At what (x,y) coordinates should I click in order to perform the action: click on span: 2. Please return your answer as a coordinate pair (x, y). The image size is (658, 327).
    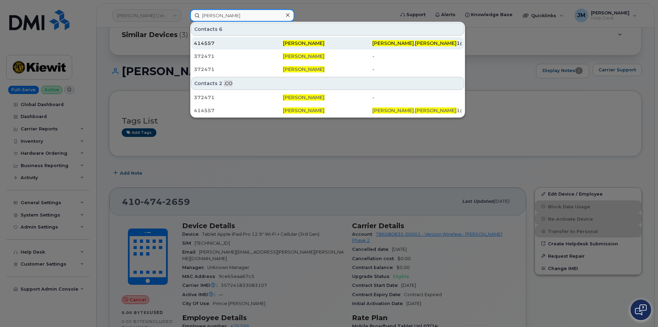
    Looking at the image, I should click on (221, 83).